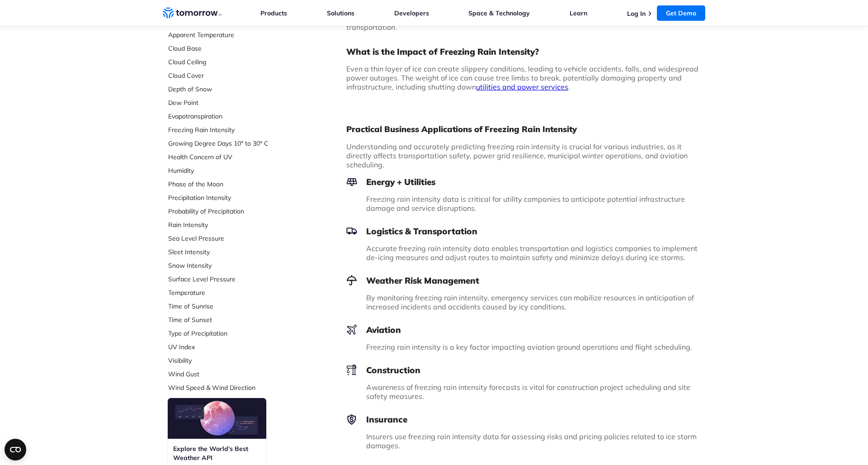  What do you see at coordinates (228, 102) in the screenshot?
I see `a: Dew Point` at bounding box center [228, 102].